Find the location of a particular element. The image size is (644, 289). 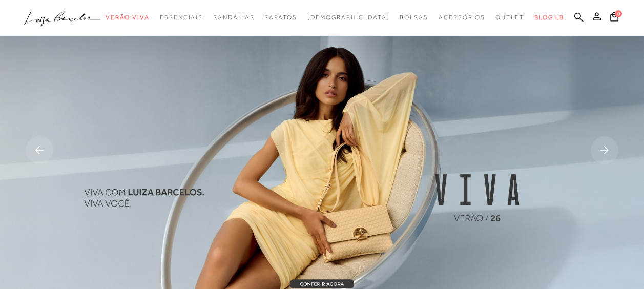

a: BLOG LB is located at coordinates (550, 17).